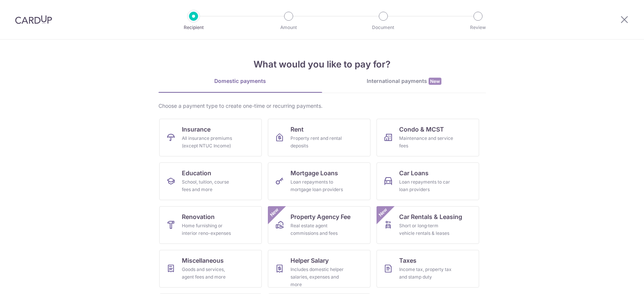 This screenshot has width=644, height=294. What do you see at coordinates (422, 129) in the screenshot?
I see `span: Condo & MCST` at bounding box center [422, 129].